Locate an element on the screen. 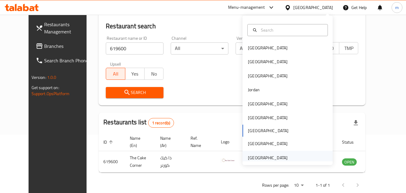 This screenshot has height=193, width=406. span: Branches is located at coordinates (68, 46).